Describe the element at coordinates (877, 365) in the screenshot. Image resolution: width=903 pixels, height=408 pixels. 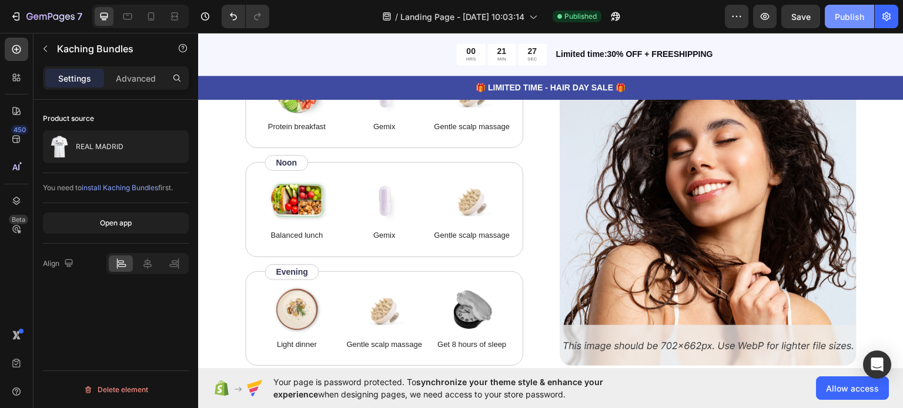
I see `div: Open Intercom Messenger` at that location.